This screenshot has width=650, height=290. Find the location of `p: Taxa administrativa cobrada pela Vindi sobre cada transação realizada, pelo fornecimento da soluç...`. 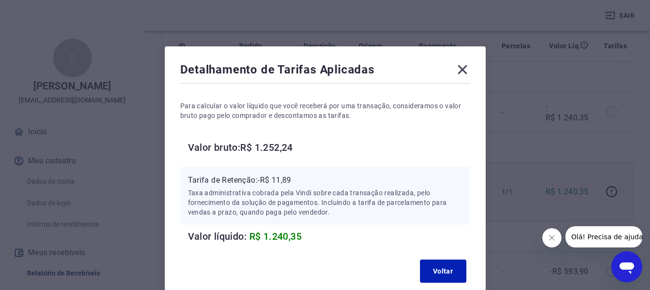

p: Taxa administrativa cobrada pela Vindi sobre cada transação realizada, pelo fornecimento da soluç... is located at coordinates (325, 202).